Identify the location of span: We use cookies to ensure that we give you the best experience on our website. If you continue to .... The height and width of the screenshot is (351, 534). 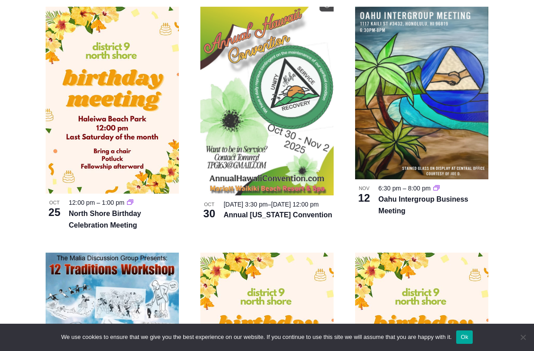
(256, 337).